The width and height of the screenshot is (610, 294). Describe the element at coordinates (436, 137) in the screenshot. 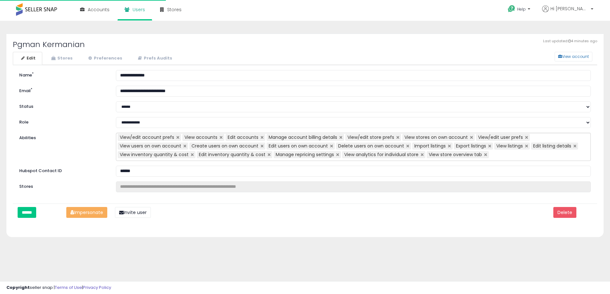

I see `span: View stores on own account` at that location.